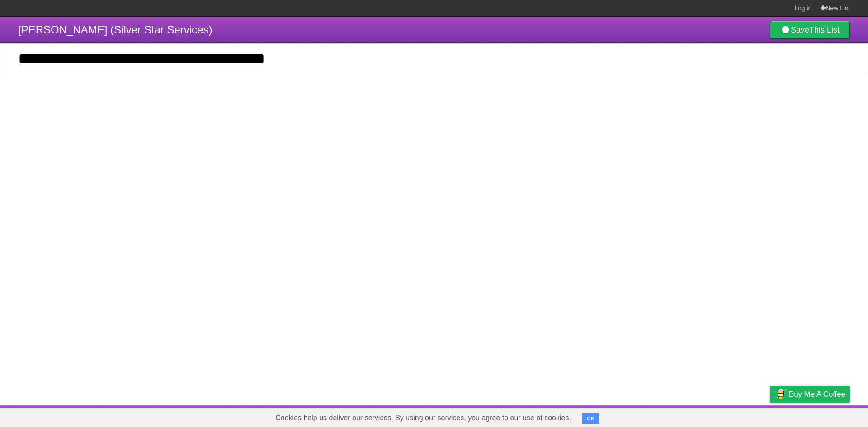 This screenshot has height=427, width=868. Describe the element at coordinates (737, 416) in the screenshot. I see `a: Terms` at that location.